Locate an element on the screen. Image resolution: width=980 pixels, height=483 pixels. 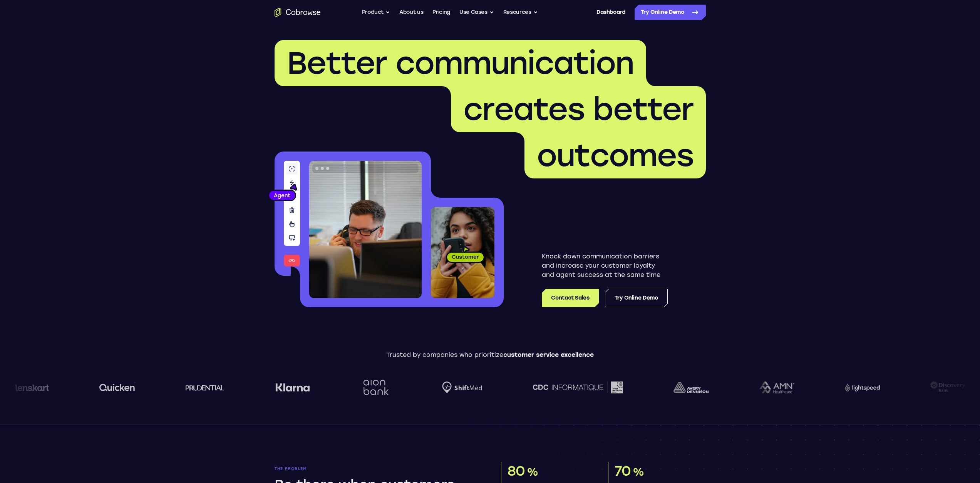
a: Dashboard is located at coordinates (611, 13).